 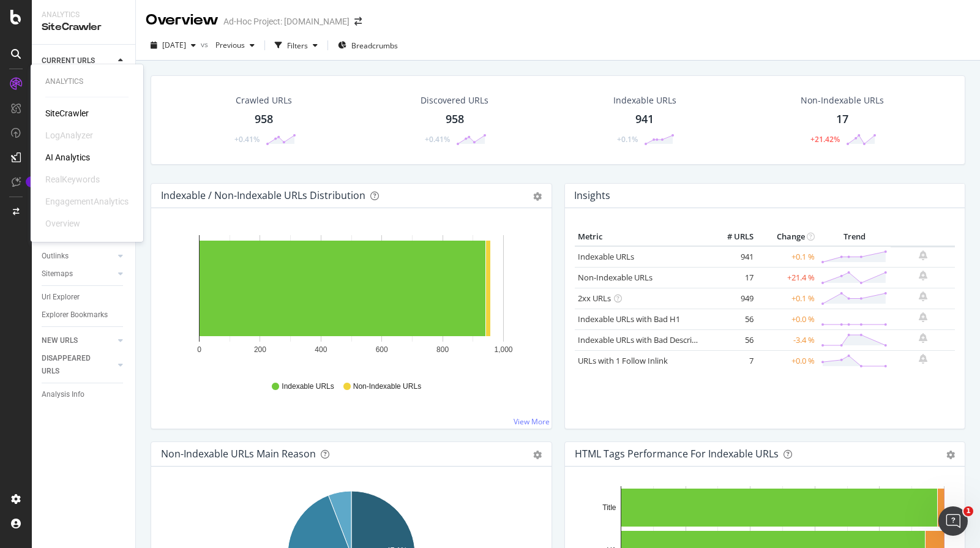 What do you see at coordinates (442, 349) in the screenshot?
I see `text: 800` at bounding box center [442, 349].